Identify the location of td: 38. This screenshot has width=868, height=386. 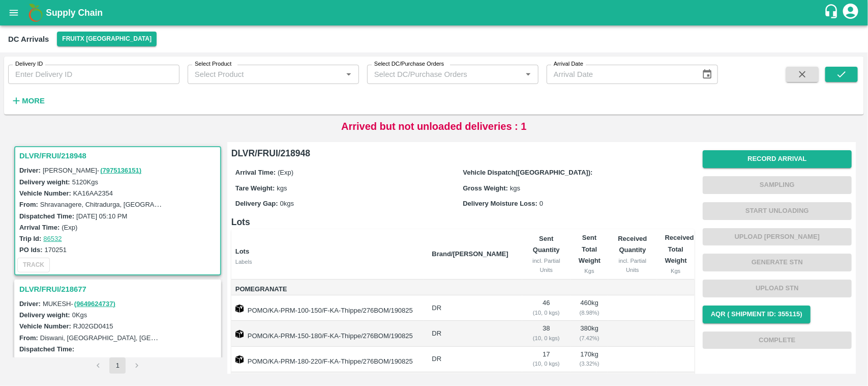
(546, 334).